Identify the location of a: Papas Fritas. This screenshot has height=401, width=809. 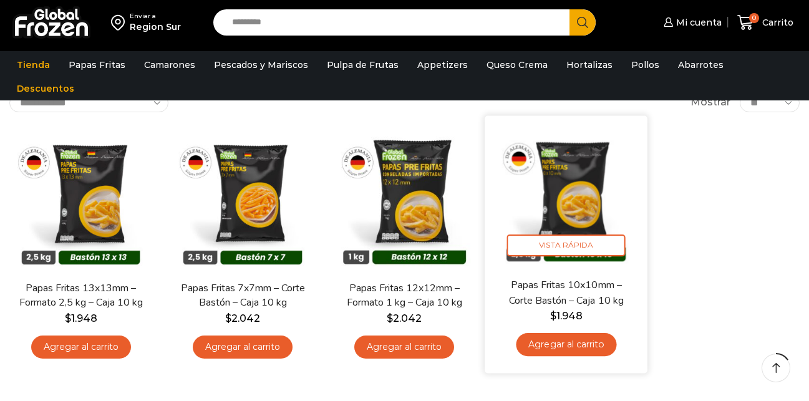
(97, 65).